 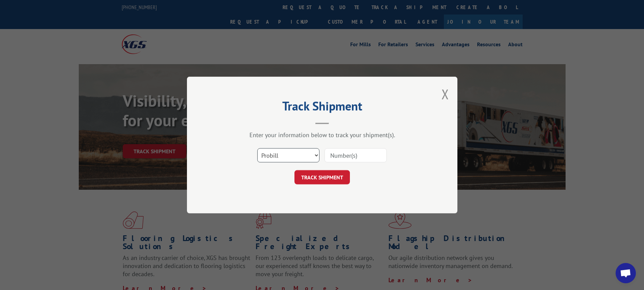 What do you see at coordinates (322, 135) in the screenshot?
I see `div: Enter your information below to track your shipment(s).` at bounding box center [322, 135].